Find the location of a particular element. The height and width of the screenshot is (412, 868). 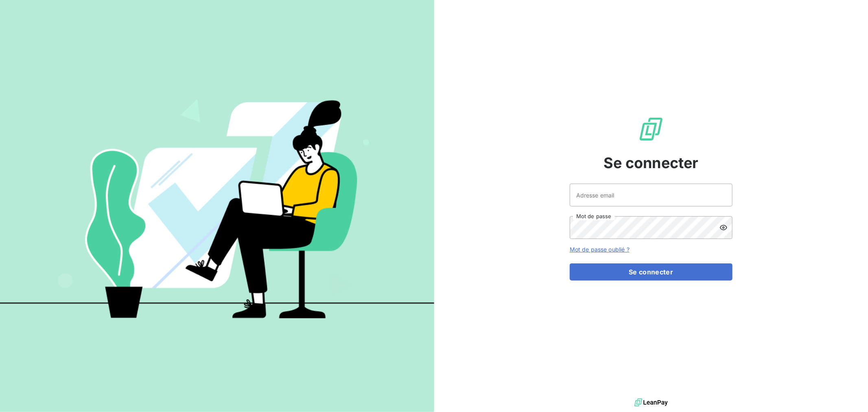

a: Mot de passe oublié ? is located at coordinates (599, 249).